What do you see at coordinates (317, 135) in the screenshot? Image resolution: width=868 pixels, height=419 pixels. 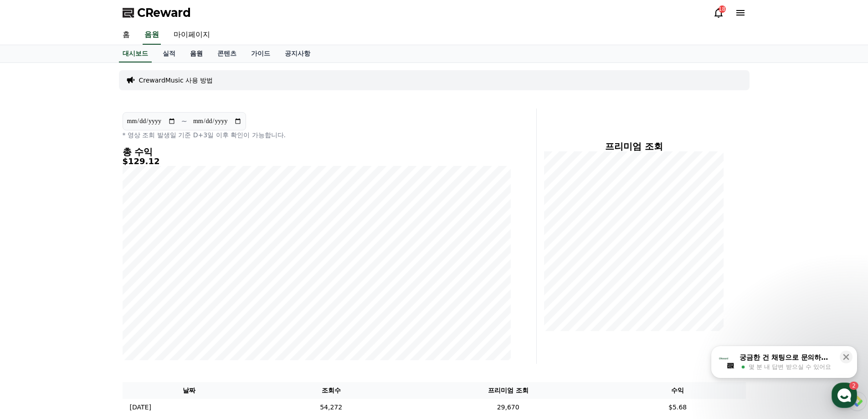 I see `p: * 영상 조회 발생일 기준 D+3일 이후 확인이 가능합니다.` at bounding box center [317, 135].